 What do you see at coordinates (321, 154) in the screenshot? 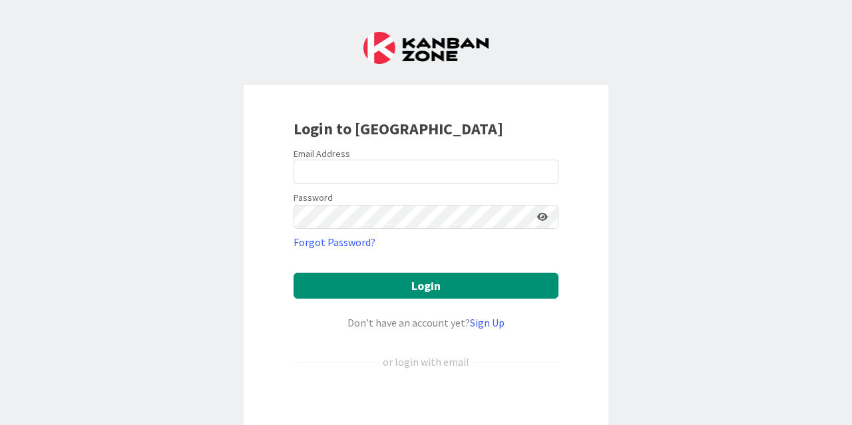
I see `label: Email Address` at bounding box center [321, 154].